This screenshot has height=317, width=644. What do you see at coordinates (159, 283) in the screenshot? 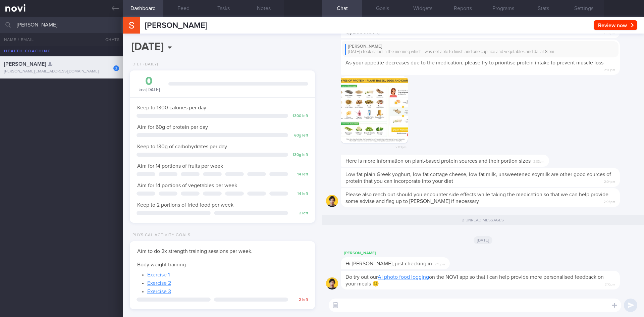
I see `a: Exercise 2` at bounding box center [159, 283].